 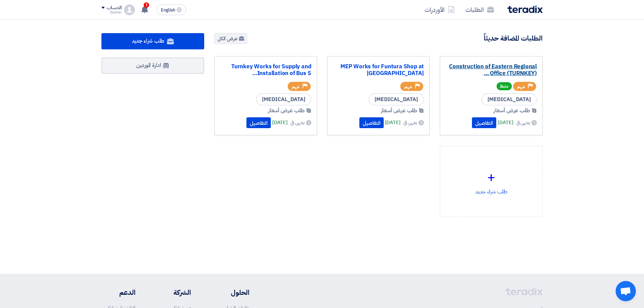 What do you see at coordinates (111, 12) in the screenshot?
I see `div: Bashar` at bounding box center [111, 12].